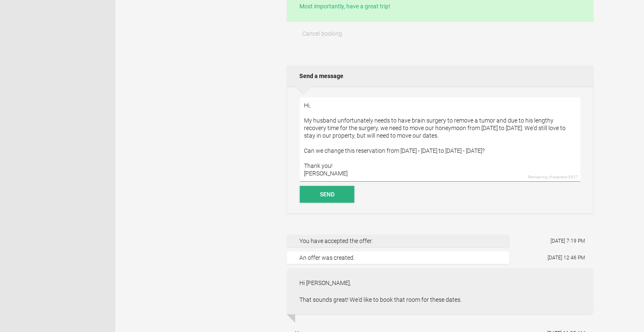  What do you see at coordinates (440, 76) in the screenshot?
I see `h2: Send a message` at bounding box center [440, 76].